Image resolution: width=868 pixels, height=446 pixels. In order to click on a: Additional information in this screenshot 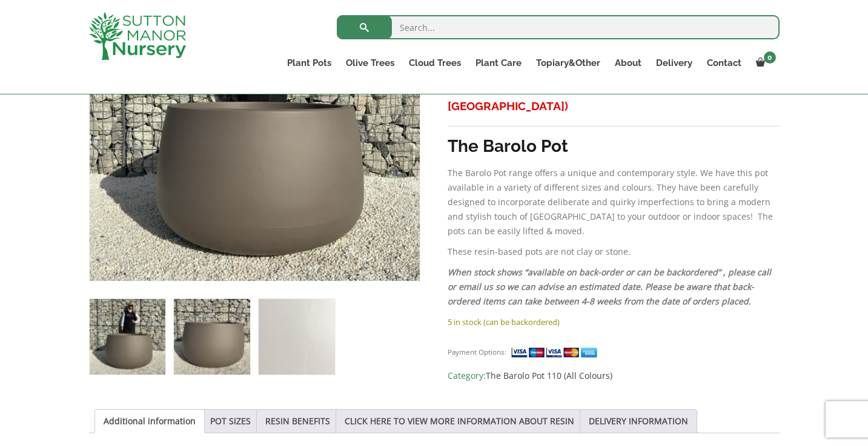, I will do `click(149, 421)`.